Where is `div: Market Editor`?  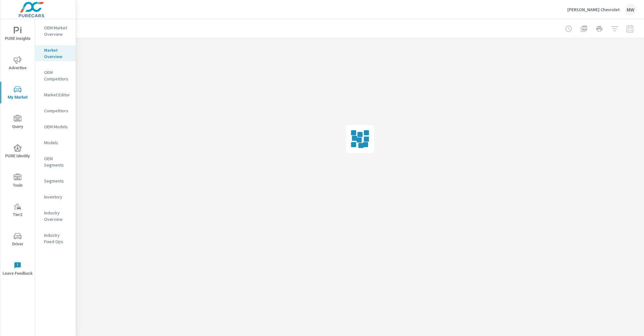 div: Market Editor is located at coordinates (55, 95).